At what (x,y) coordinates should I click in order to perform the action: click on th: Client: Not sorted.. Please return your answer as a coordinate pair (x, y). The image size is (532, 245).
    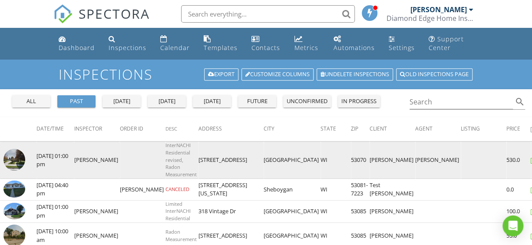
    Looking at the image, I should click on (392, 129).